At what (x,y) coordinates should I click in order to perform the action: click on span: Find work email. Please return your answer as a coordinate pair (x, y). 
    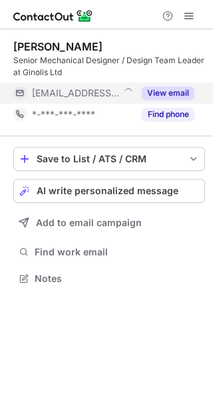
    Looking at the image, I should click on (117, 252).